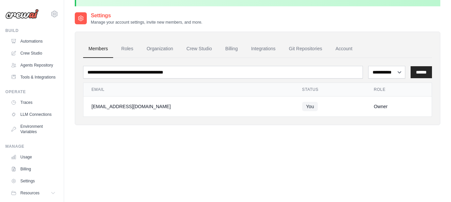 The height and width of the screenshot is (202, 451). Describe the element at coordinates (330, 90) in the screenshot. I see `th: Status` at that location.